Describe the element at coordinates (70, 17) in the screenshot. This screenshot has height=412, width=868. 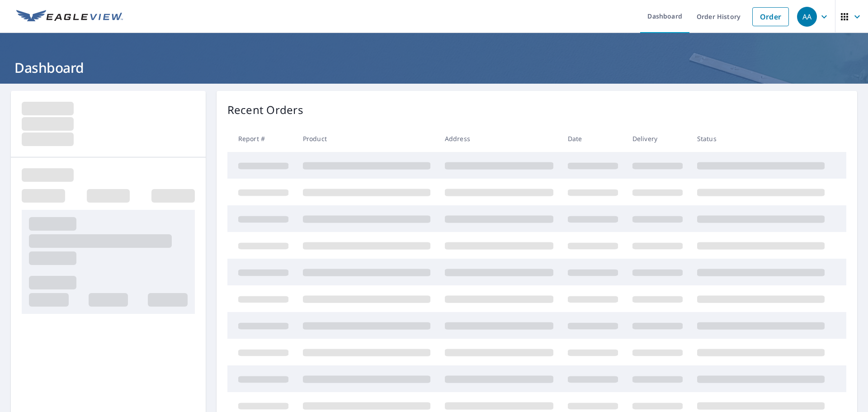
I see `img: EV Logo` at that location.